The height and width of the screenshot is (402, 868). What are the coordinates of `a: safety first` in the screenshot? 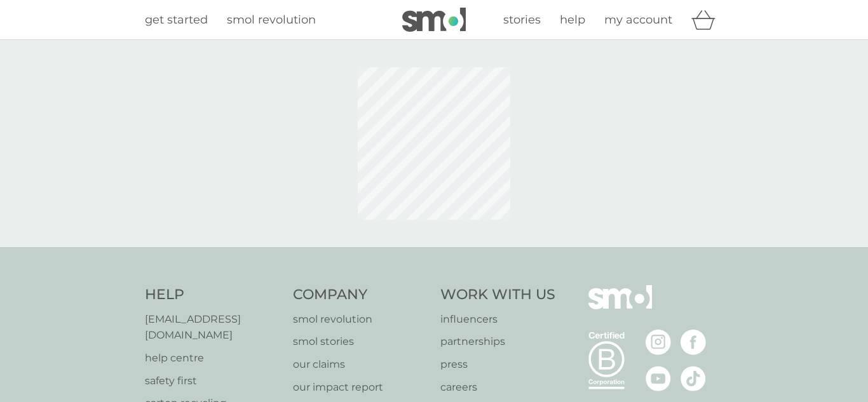 It's located at (212, 382).